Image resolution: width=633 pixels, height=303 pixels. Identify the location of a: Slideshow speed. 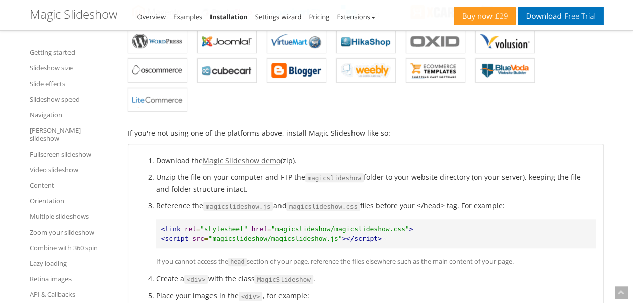
(73, 99).